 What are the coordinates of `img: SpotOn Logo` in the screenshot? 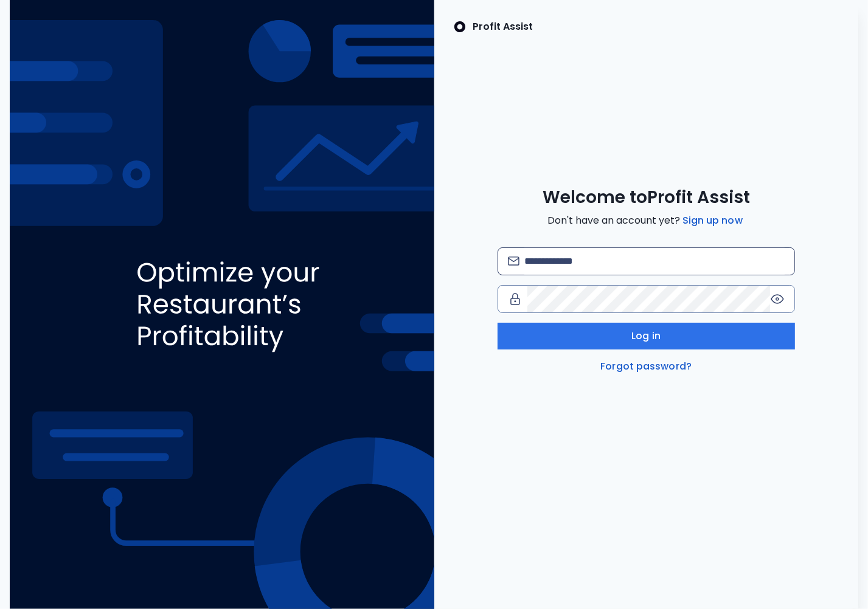 It's located at (460, 27).